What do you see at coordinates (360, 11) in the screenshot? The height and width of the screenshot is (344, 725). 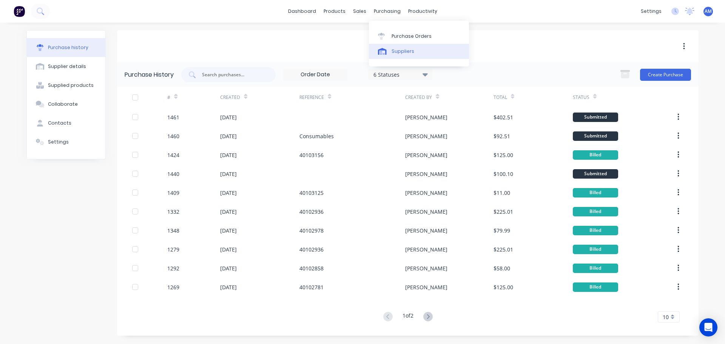 I see `div: sales` at bounding box center [360, 11].